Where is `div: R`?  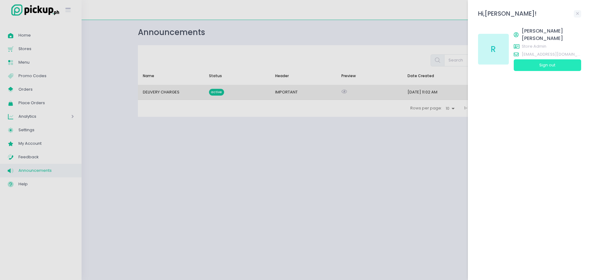 div: R is located at coordinates (493, 49).